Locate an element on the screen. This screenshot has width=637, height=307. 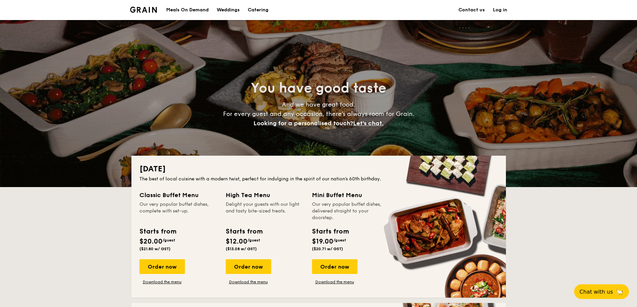
span: Chat with us is located at coordinates (596, 292).